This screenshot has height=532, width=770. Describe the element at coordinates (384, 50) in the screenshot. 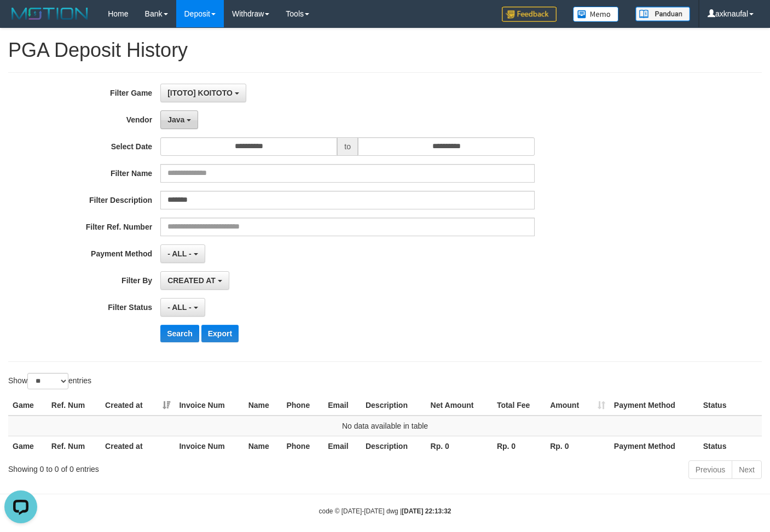

I see `h1: PGA Deposit History` at that location.